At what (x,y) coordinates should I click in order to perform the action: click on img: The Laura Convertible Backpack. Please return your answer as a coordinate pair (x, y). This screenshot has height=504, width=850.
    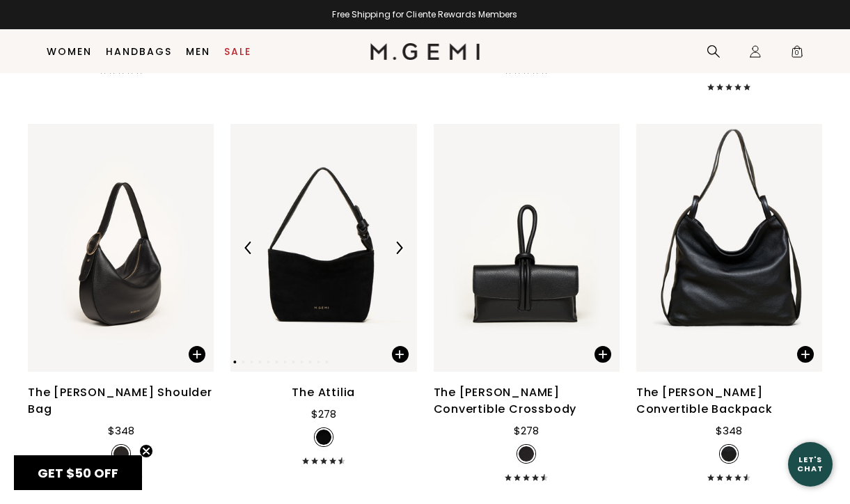
    Looking at the image, I should click on (729, 248).